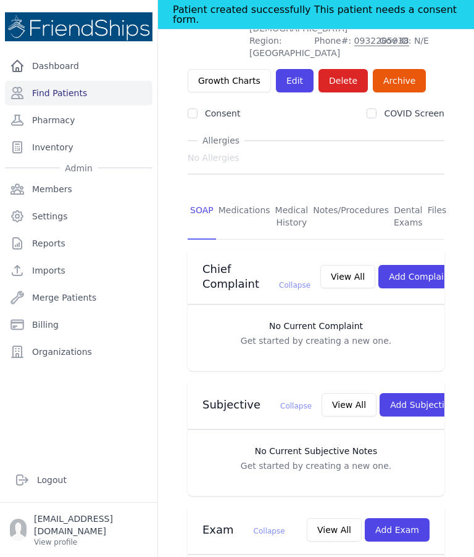 The image size is (474, 557). I want to click on a: Settings, so click(78, 216).